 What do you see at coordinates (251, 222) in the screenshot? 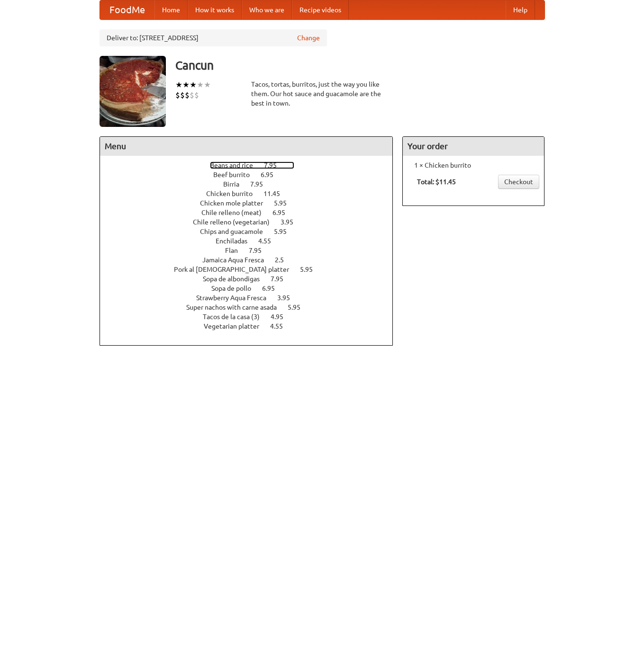
I see `a: Chile relleno (vegetarian) 3.95` at bounding box center [251, 222].